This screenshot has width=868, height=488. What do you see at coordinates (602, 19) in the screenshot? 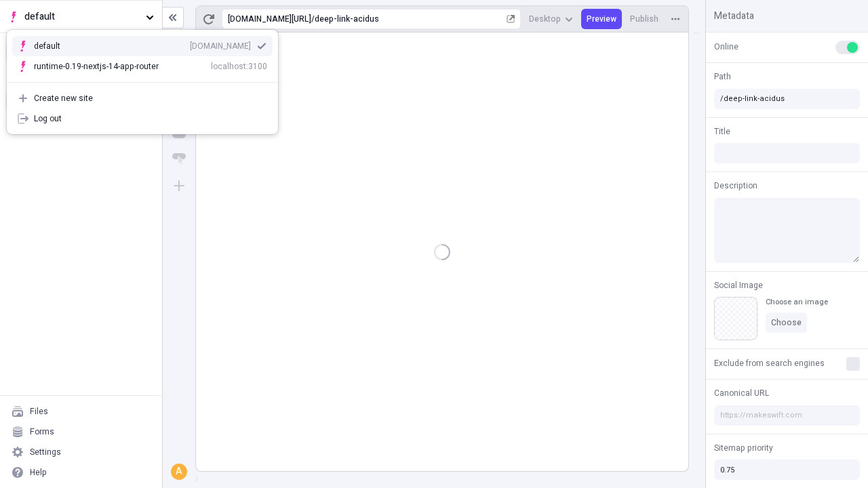
I see `button: Preview` at bounding box center [602, 19].